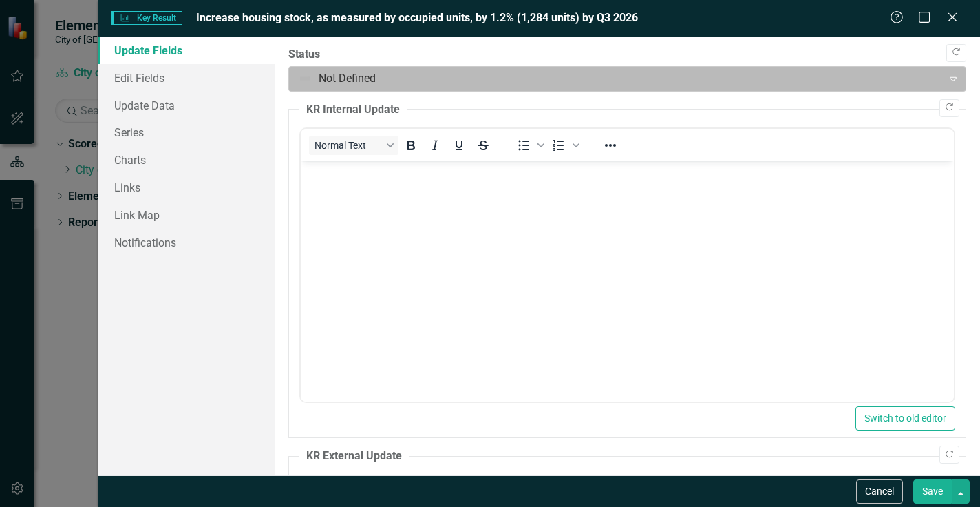 The image size is (980, 507). Describe the element at coordinates (932, 491) in the screenshot. I see `button: Save` at that location.